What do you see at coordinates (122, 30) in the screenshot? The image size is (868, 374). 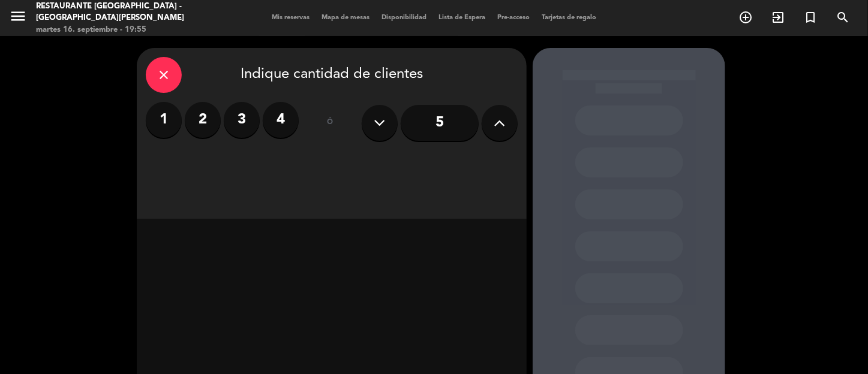 I see `div: martes 16. septiembre - 19:55` at bounding box center [122, 30].